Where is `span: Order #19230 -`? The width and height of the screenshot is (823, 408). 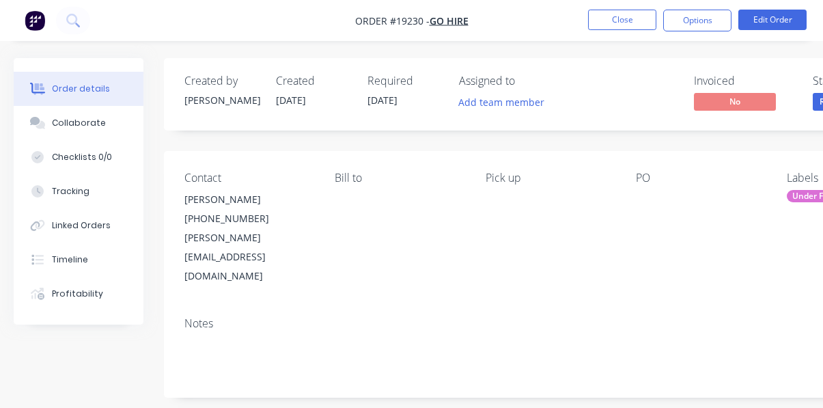 span: Order #19230 - is located at coordinates (392, 20).